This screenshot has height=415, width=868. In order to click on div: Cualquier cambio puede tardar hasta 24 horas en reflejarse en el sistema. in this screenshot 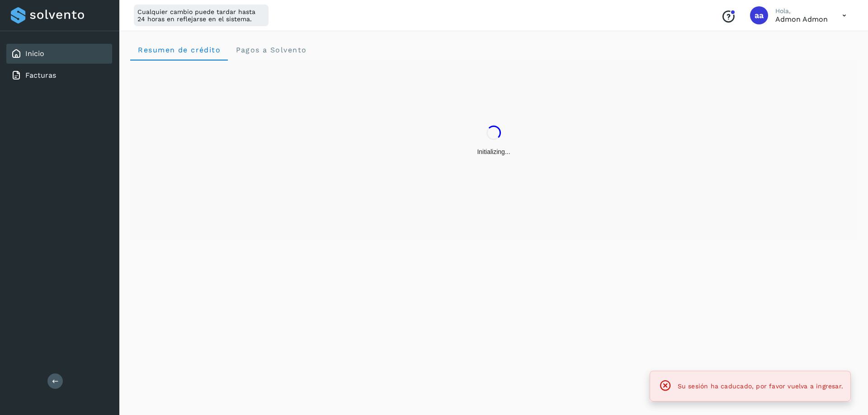, I will do `click(201, 15)`.